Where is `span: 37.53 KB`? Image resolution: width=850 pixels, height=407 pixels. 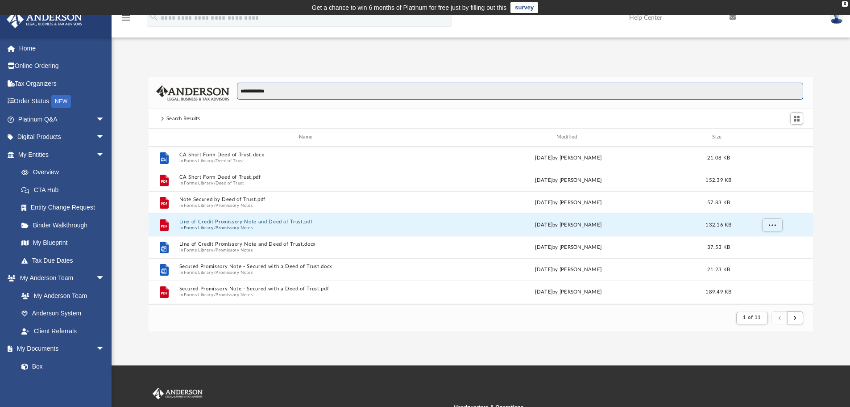 span: 37.53 KB is located at coordinates (719, 246).